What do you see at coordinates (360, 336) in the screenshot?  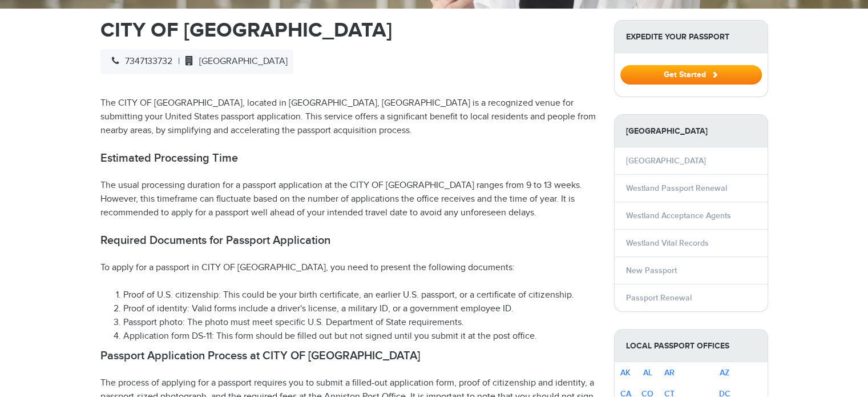 I see `li: Application form DS-11: This form should be filled out but not signed until you submit it at the ...` at bounding box center [360, 336].